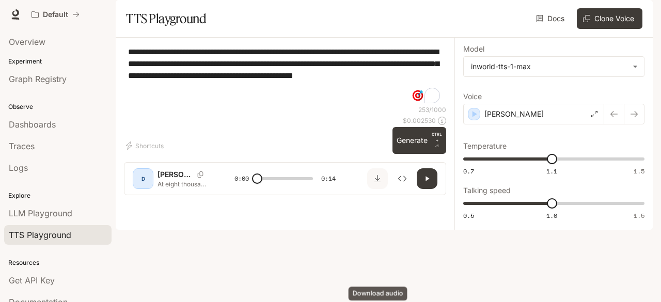  What do you see at coordinates (402, 179) in the screenshot?
I see `button: Inspect` at bounding box center [402, 179].